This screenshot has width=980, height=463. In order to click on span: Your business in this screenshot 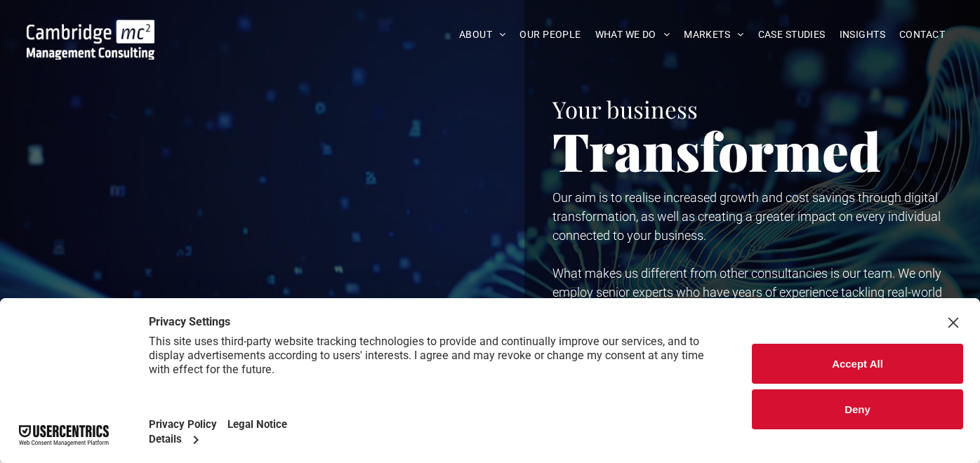, I will do `click(625, 109)`.